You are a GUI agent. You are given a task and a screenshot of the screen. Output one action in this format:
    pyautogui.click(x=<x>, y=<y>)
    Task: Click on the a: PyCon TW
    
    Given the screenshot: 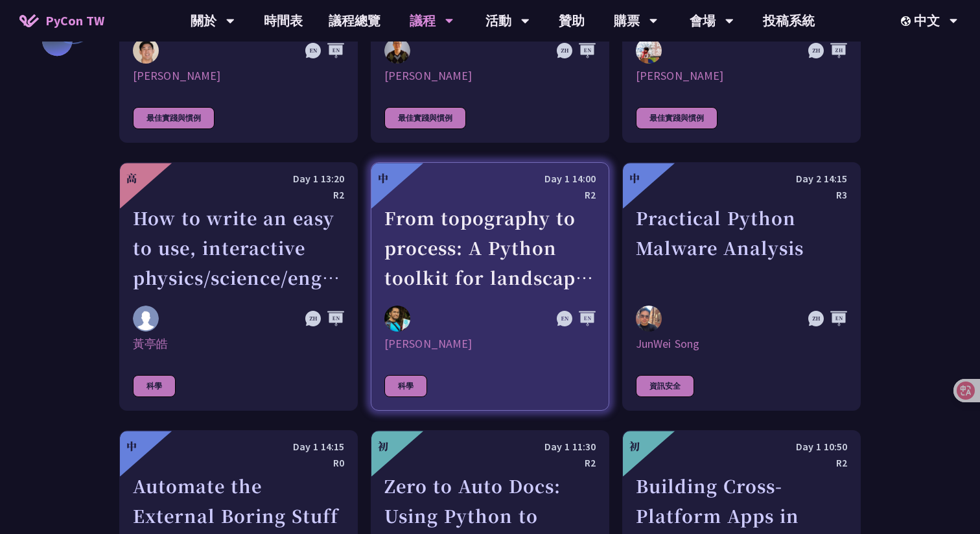 What is the action you would take?
    pyautogui.click(x=61, y=20)
    